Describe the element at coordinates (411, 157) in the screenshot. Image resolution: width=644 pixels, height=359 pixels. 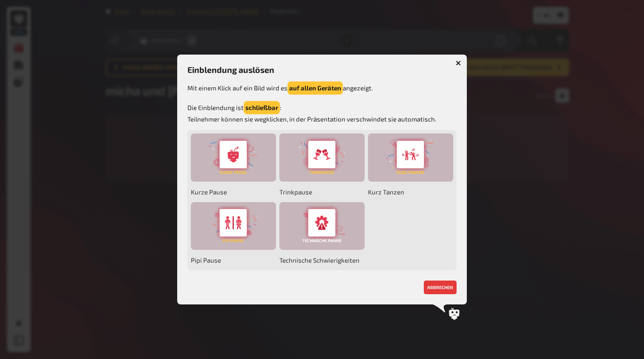
I see `div: Kurz Tanzen` at that location.